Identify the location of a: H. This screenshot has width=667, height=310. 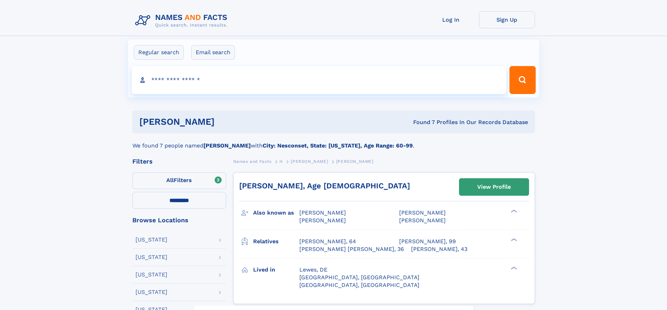
(281, 161).